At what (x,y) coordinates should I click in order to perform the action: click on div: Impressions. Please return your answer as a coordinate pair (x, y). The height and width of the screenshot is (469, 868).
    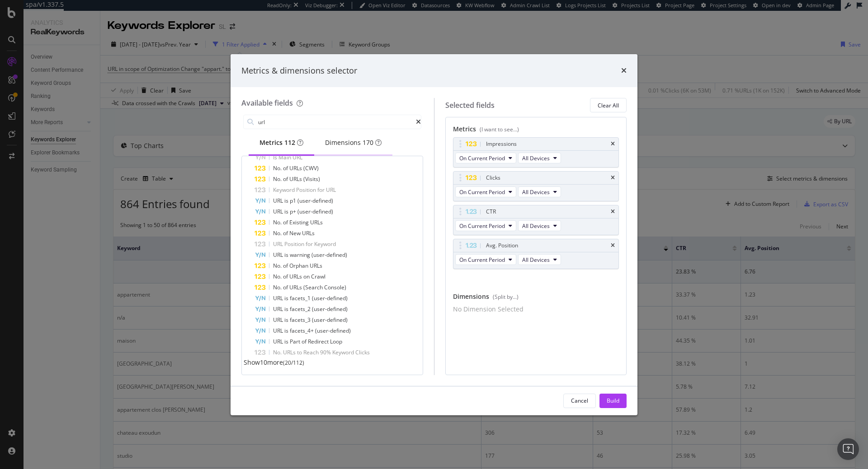
    Looking at the image, I should click on (502, 144).